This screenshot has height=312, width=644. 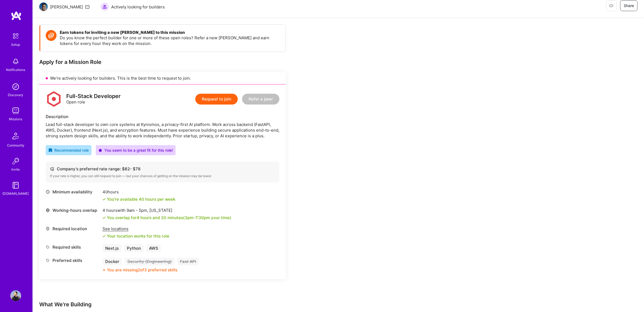 What do you see at coordinates (105, 7) in the screenshot?
I see `img: Actively looking for builders` at bounding box center [105, 7].